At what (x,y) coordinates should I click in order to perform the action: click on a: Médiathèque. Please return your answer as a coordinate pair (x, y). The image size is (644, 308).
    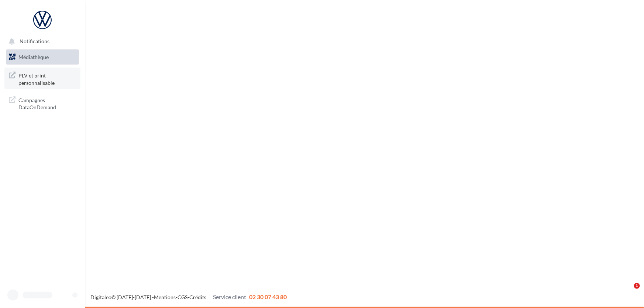
    Looking at the image, I should click on (42, 57).